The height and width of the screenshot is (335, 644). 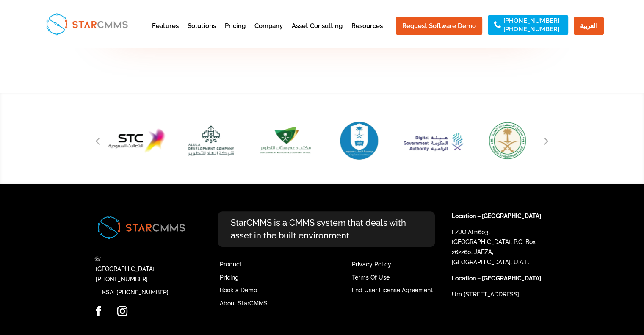 I want to click on a: العربية, so click(x=588, y=26).